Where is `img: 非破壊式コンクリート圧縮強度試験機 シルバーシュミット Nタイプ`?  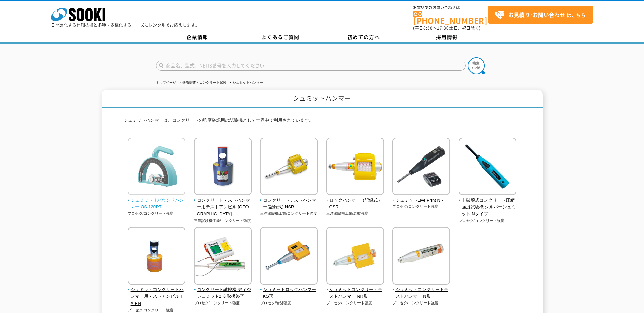
img: 非破壊式コンクリート圧縮強度試験機 シルバーシュミット Nタイプ is located at coordinates (487, 167).